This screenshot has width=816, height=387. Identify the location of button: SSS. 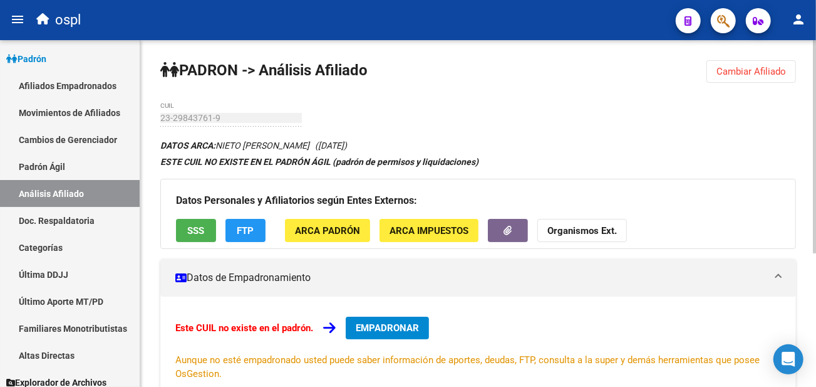
(196, 230).